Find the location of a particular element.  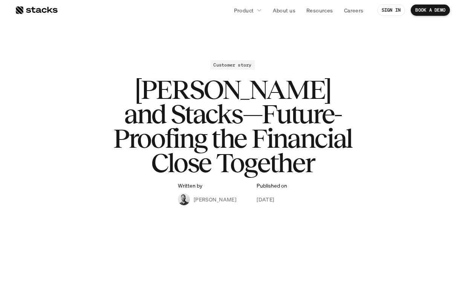

h2: Customer story is located at coordinates (232, 65).